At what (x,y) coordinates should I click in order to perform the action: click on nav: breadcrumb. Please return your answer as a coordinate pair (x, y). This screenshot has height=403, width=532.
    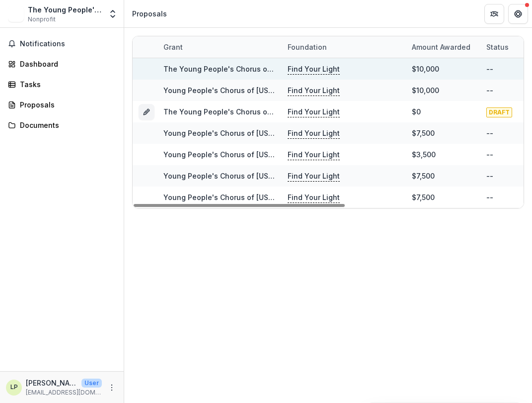
    Looking at the image, I should click on (150, 14).